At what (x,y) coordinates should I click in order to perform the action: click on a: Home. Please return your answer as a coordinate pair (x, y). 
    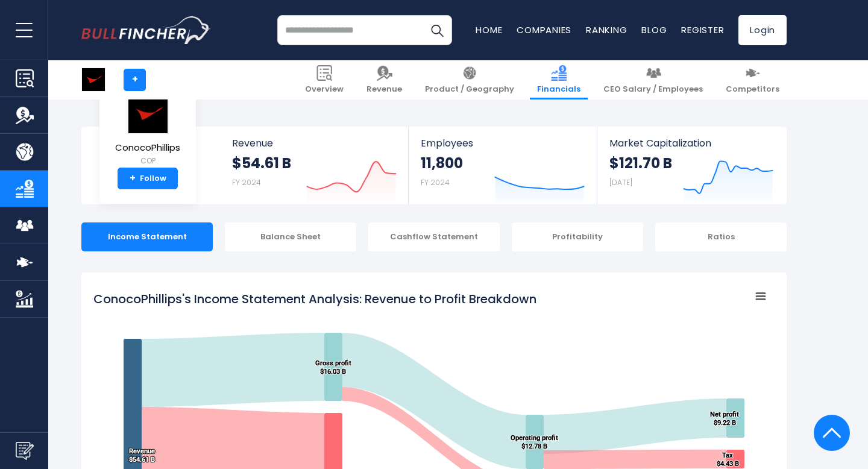
    Looking at the image, I should click on (489, 30).